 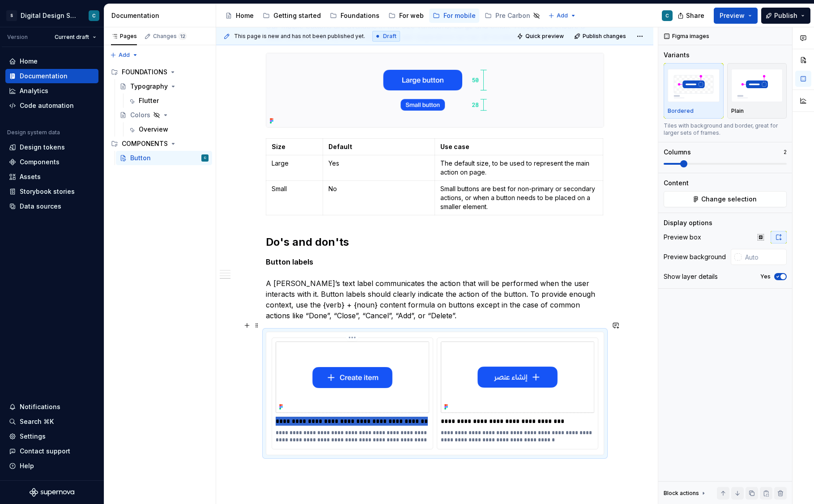 What do you see at coordinates (149, 86) in the screenshot?
I see `div: Typography` at bounding box center [149, 86].